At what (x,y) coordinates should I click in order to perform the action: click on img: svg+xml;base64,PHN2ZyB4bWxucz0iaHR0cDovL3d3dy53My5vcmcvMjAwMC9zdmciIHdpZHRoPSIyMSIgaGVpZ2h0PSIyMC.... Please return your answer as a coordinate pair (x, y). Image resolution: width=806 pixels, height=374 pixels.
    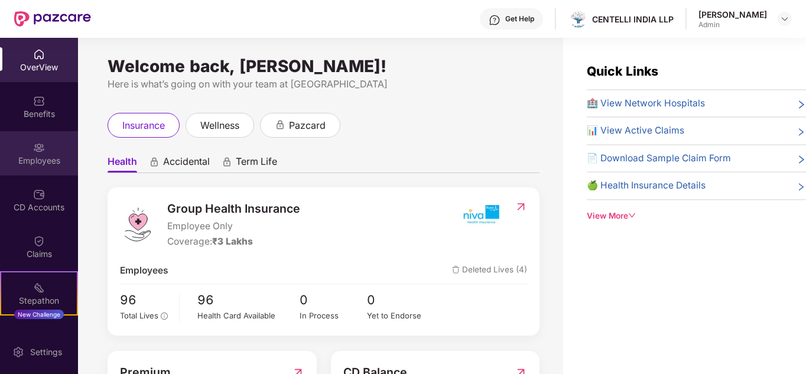
    Looking at the image, I should click on (39, 288).